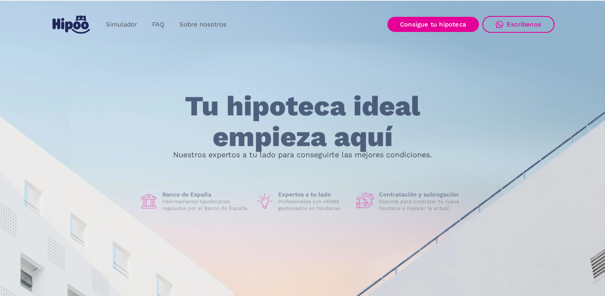  What do you see at coordinates (203, 24) in the screenshot?
I see `a: Sobre nosotros` at bounding box center [203, 24].